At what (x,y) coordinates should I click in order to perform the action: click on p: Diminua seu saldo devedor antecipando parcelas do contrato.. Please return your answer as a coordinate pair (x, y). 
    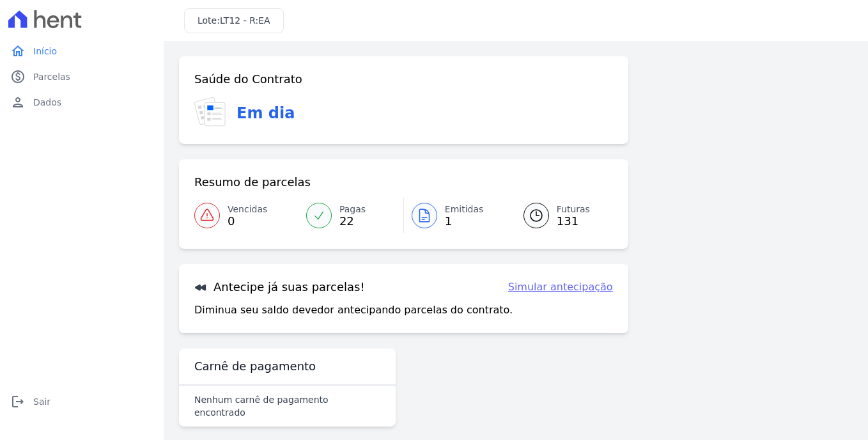
    Looking at the image, I should click on (354, 310).